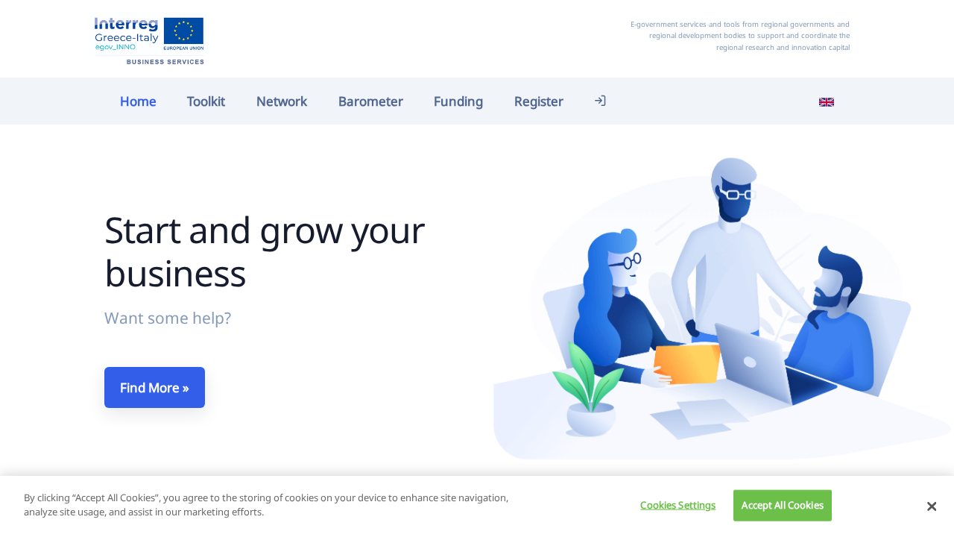 This screenshot has width=954, height=537. I want to click on button: Cookies Settings, so click(674, 505).